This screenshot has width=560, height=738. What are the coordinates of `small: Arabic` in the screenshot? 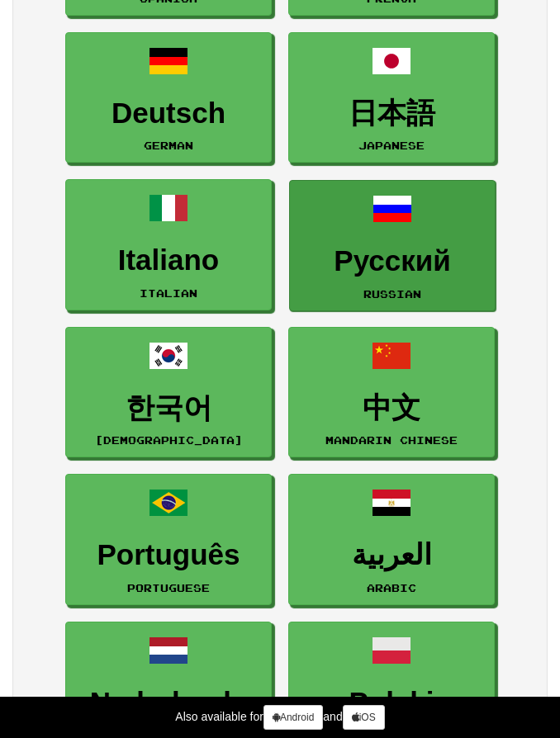 It's located at (391, 588).